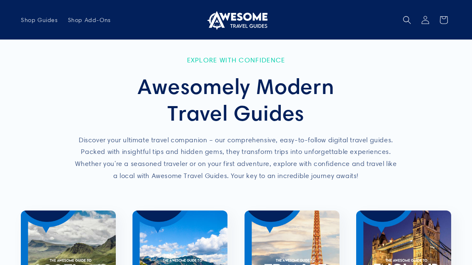 The image size is (472, 265). What do you see at coordinates (89, 20) in the screenshot?
I see `a: Shop Add-Ons` at bounding box center [89, 20].